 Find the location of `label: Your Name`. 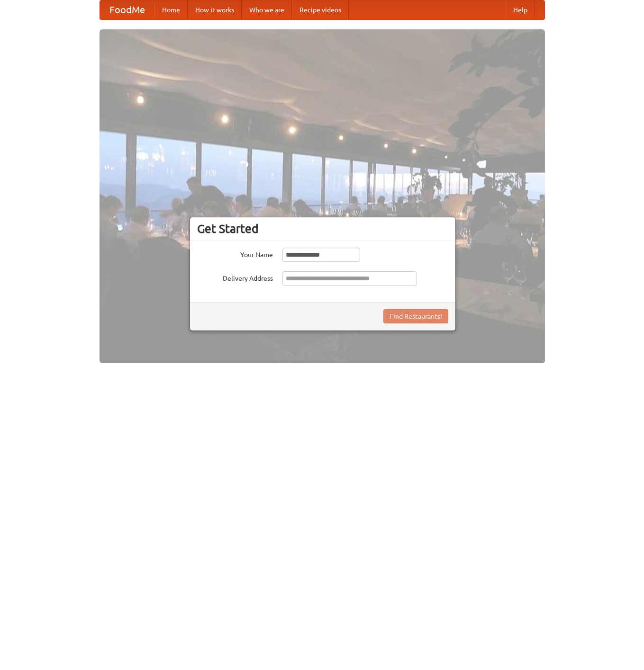

label: Your Name is located at coordinates (235, 254).